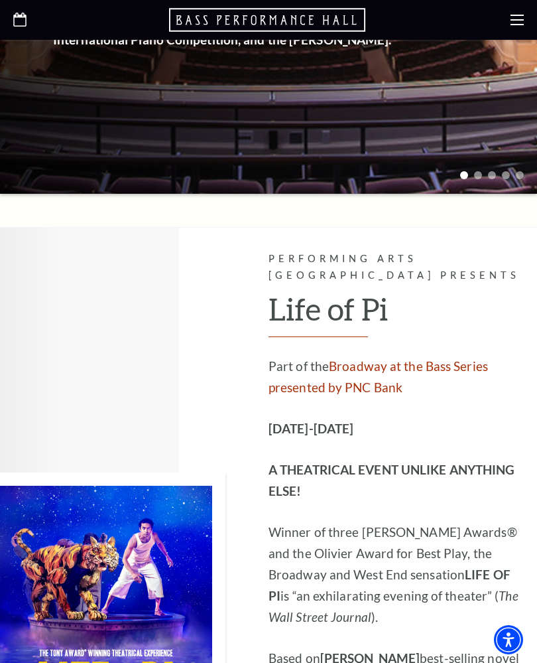 The image size is (537, 663). What do you see at coordinates (509, 640) in the screenshot?
I see `div: Accessibility Menu` at bounding box center [509, 640].